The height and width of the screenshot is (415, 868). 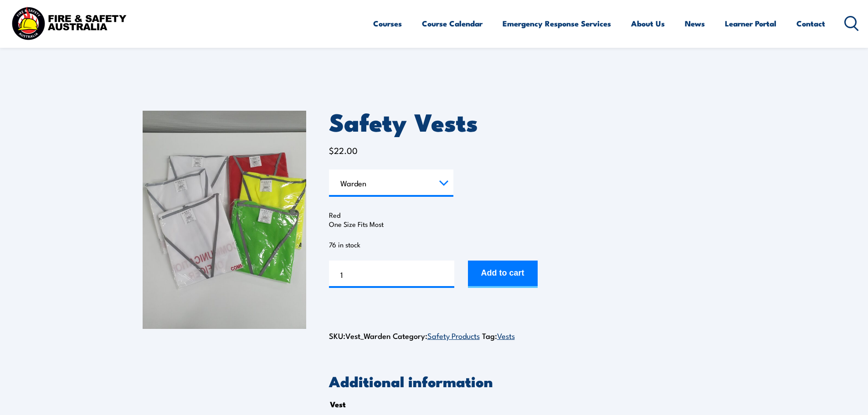 I want to click on img: 20230220_093531-scaled-1.jpg, so click(x=224, y=220).